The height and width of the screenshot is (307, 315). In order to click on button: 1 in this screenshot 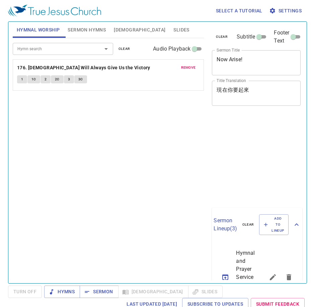, I will do `click(22, 79)`.